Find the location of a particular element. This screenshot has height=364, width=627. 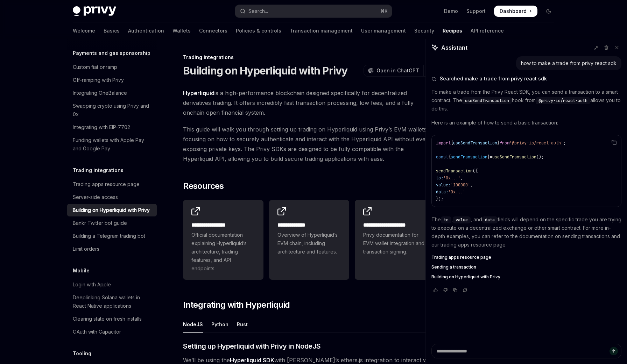

a: Limit orders is located at coordinates (112, 249).